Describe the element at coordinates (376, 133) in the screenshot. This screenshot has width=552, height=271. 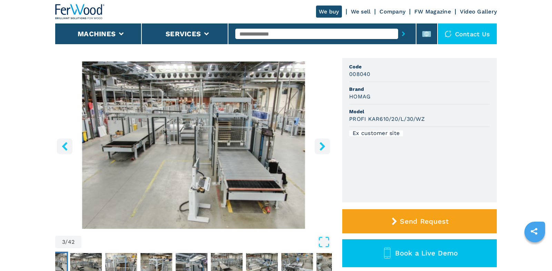
I see `div: Ex customer site` at that location.